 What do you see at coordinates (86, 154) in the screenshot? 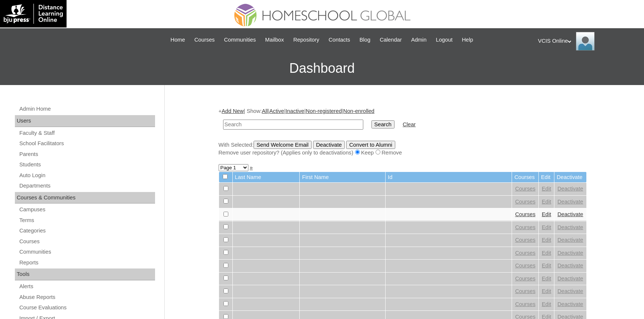
I see `a: Parents` at bounding box center [86, 154].